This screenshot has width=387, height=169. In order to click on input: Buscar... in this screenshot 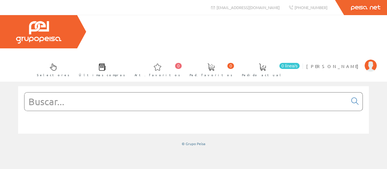, I will do `click(186, 101)`.